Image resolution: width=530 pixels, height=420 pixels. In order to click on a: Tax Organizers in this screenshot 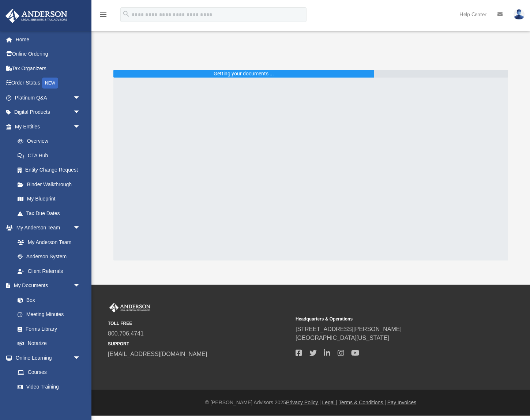, I will do `click(48, 69)`.